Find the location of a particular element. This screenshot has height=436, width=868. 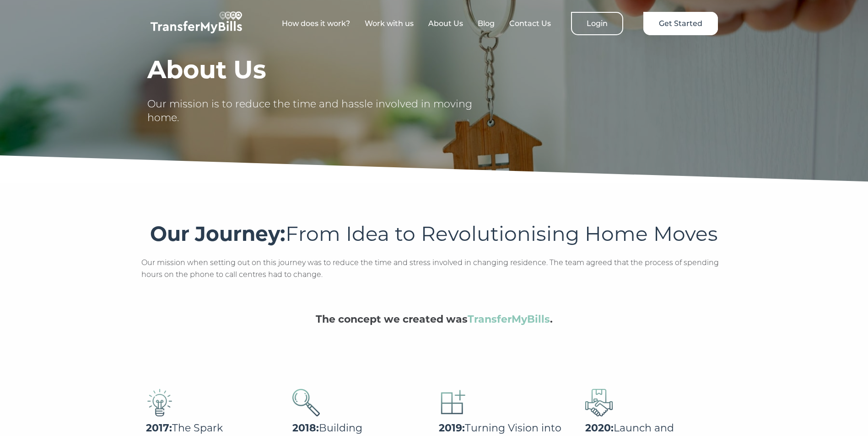

img: TransferMyBills.com - Helping ease the stress of moving is located at coordinates (196, 22).